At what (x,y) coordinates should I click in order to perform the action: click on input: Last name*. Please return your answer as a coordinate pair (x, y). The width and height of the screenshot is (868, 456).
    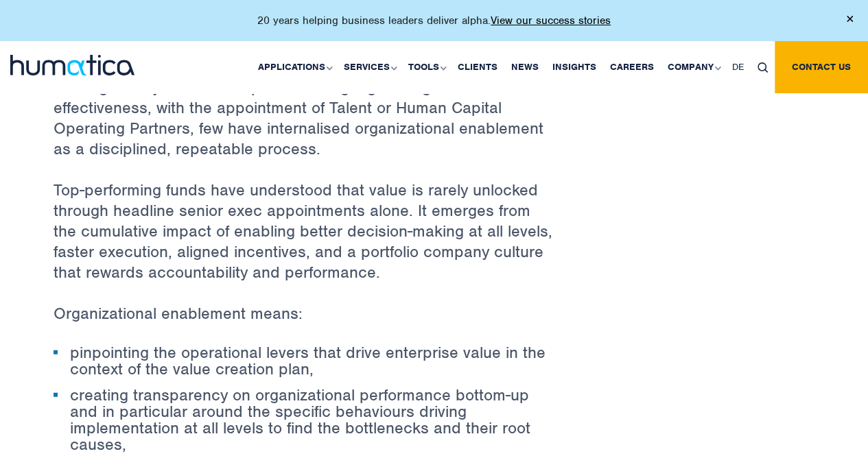
    Looking at the image, I should click on (342, 17).